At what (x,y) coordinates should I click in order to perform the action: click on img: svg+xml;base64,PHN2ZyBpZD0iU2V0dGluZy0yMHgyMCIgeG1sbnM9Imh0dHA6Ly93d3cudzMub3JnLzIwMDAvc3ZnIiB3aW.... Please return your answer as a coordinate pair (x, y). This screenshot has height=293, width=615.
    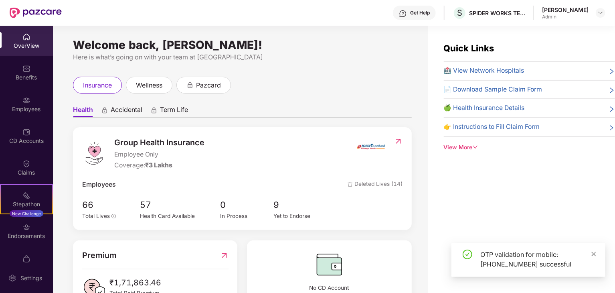
    Looking at the image, I should click on (12, 278).